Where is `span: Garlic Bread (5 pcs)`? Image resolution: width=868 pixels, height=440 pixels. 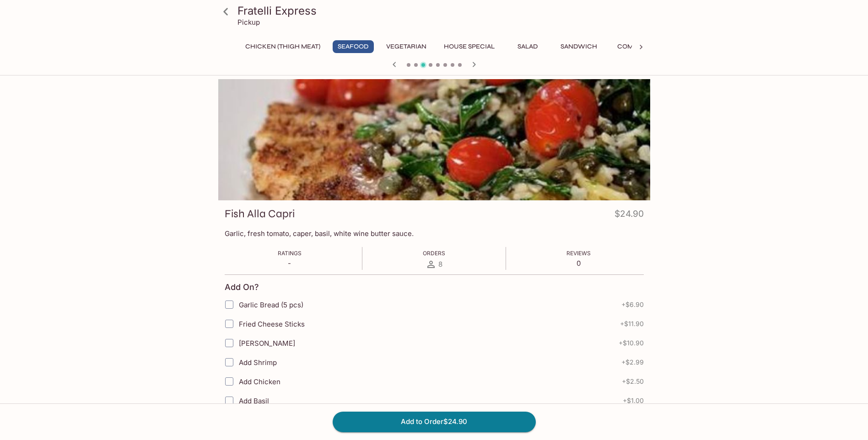
span: Garlic Bread (5 pcs) is located at coordinates (271, 305).